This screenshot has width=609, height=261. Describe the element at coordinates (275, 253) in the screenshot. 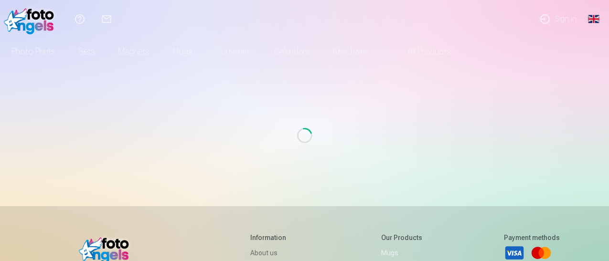

I see `a: About us` at that location.